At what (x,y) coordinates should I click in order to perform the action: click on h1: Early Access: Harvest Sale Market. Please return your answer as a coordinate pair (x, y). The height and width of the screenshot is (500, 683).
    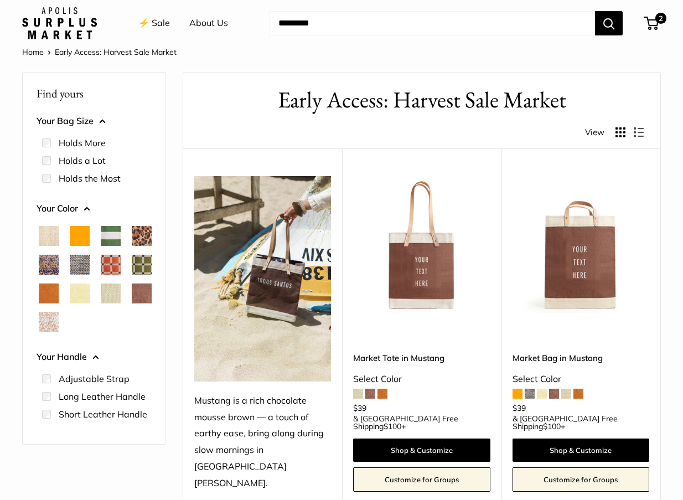
    Looking at the image, I should click on (422, 100).